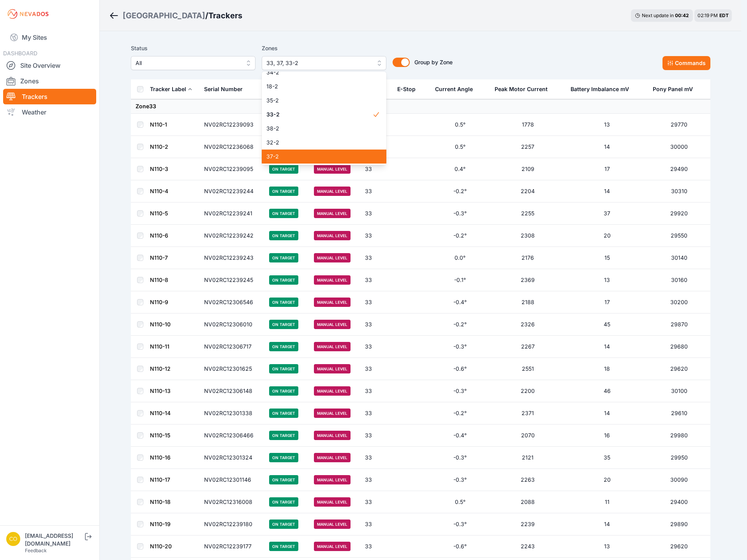 This screenshot has height=560, width=747. I want to click on span: 34-2, so click(319, 72).